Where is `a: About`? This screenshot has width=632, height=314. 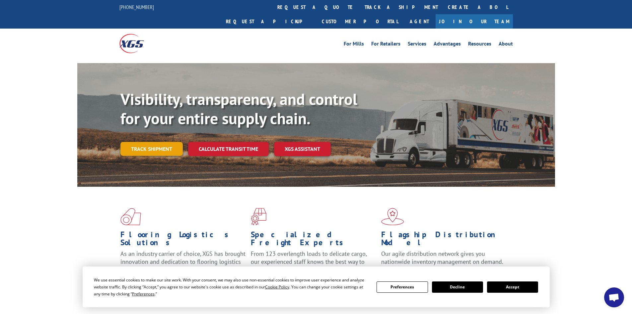 a: About is located at coordinates (506, 45).